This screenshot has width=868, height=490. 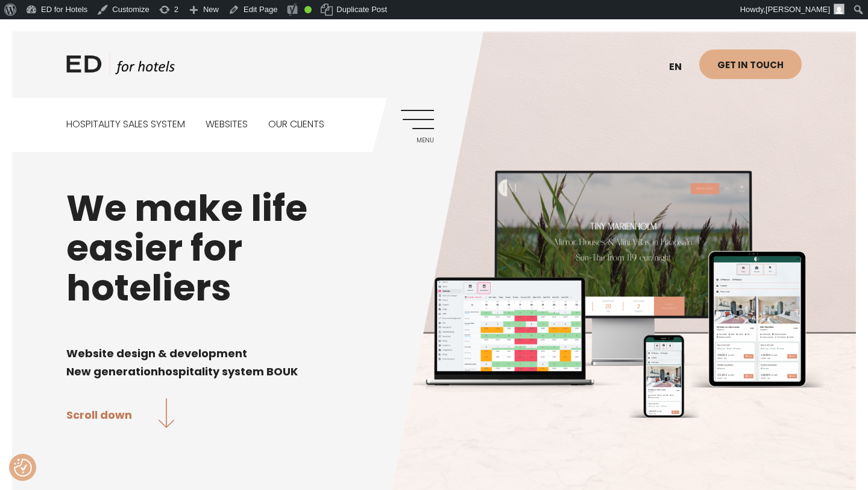 I want to click on a: Our clients, so click(x=296, y=125).